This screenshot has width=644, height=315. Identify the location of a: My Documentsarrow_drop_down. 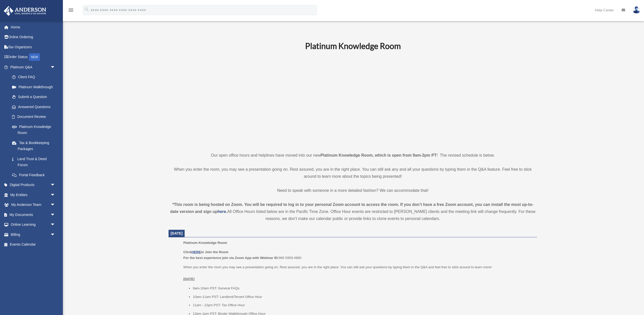
(33, 215).